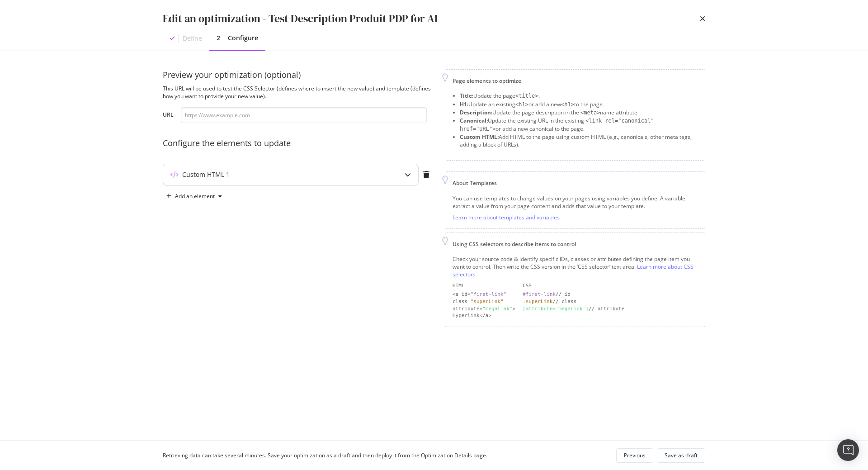  Describe the element at coordinates (575, 182) in the screenshot. I see `div: About Templates` at that location.